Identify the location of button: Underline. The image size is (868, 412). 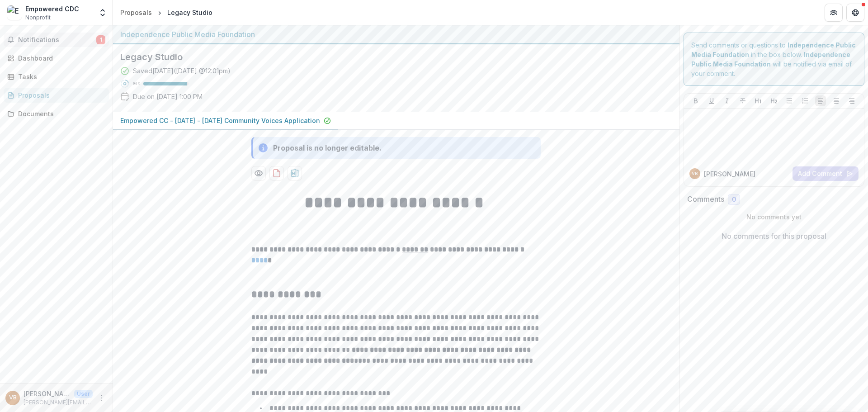
(712, 101).